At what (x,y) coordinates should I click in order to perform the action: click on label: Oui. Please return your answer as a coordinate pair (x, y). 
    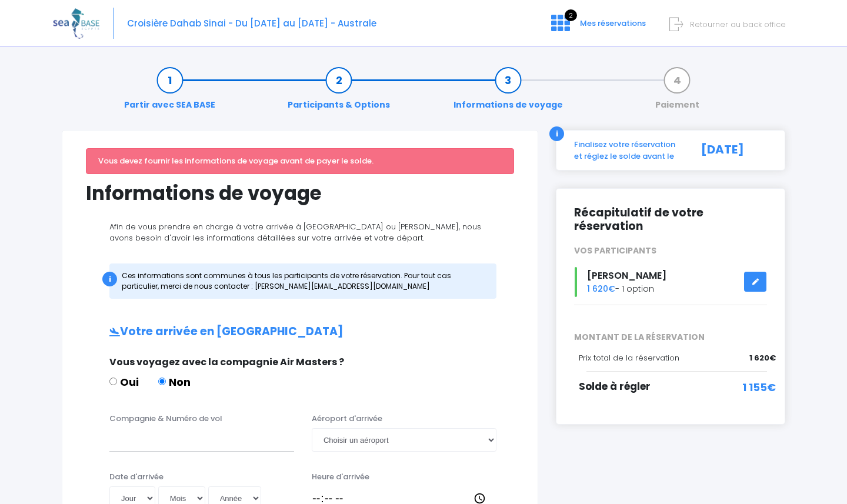
    Looking at the image, I should click on (124, 382).